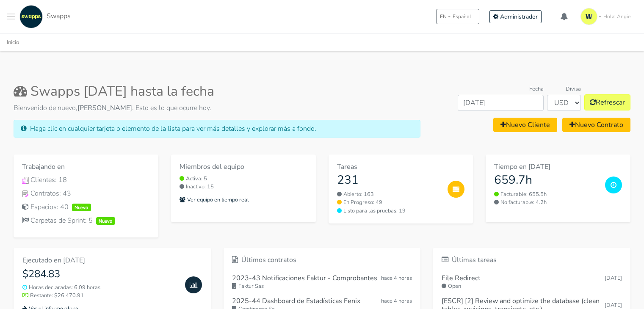 This screenshot has height=309, width=644. What do you see at coordinates (389, 202) in the screenshot?
I see `a: En Progreso: 49` at bounding box center [389, 202].